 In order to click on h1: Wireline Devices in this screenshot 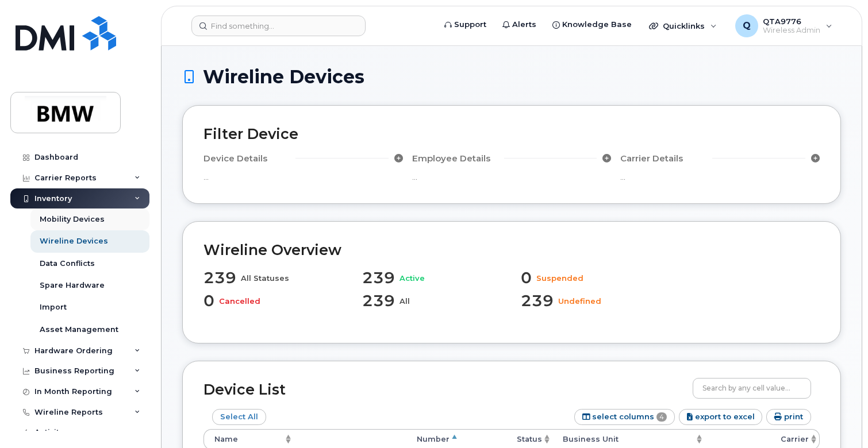, I will do `click(511, 77)`.